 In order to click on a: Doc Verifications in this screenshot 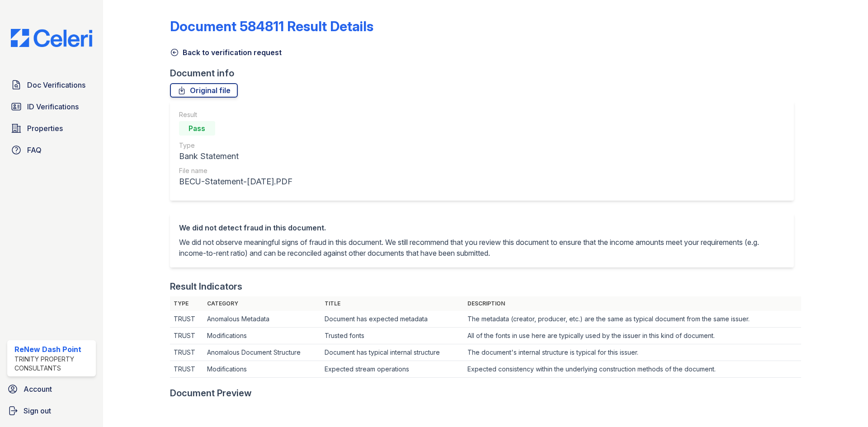, I will do `click(51, 85)`.